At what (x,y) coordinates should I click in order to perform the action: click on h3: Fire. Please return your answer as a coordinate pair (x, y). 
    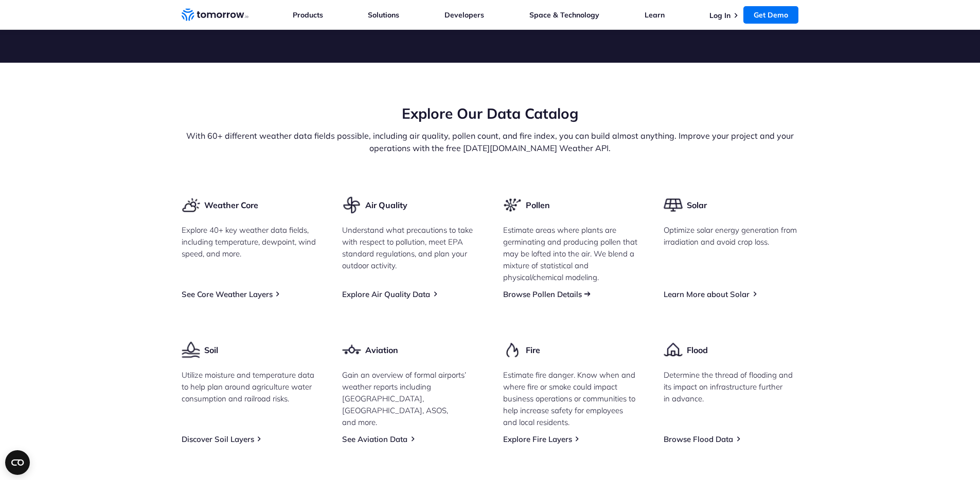
    Looking at the image, I should click on (533, 350).